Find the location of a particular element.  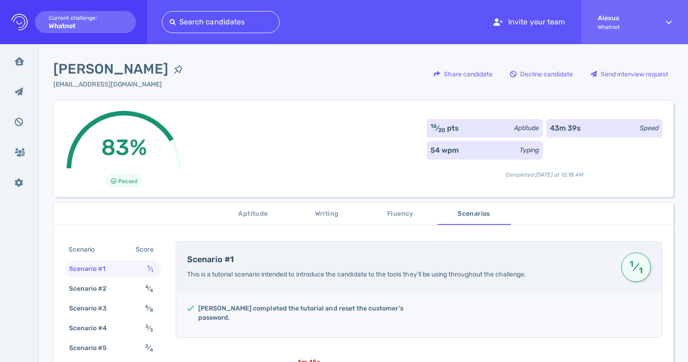

span: This is a tutorial scenario intended to introduce the candidate to the tools they’ll be using thr... is located at coordinates (357, 274).